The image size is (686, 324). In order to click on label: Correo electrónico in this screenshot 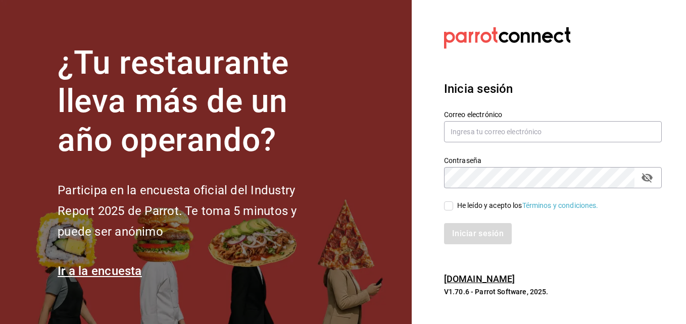, I will do `click(553, 114)`.